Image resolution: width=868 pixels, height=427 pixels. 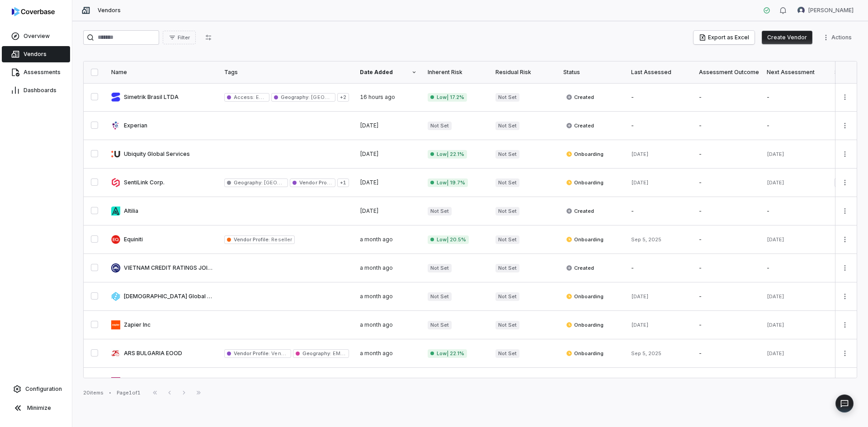 What do you see at coordinates (448, 240) in the screenshot?
I see `span: Low | 20.5%` at bounding box center [448, 240].